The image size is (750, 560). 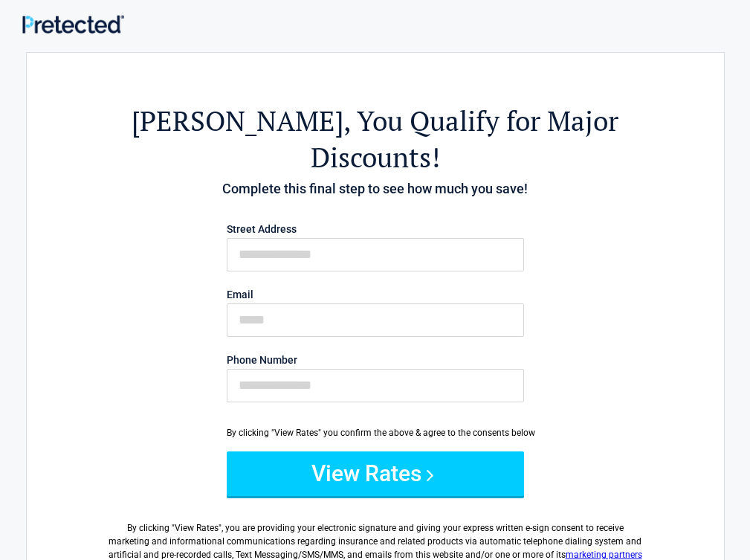 I want to click on div: By clicking "View Rates" you confirm the above & agree to the consents below, so click(x=375, y=433).